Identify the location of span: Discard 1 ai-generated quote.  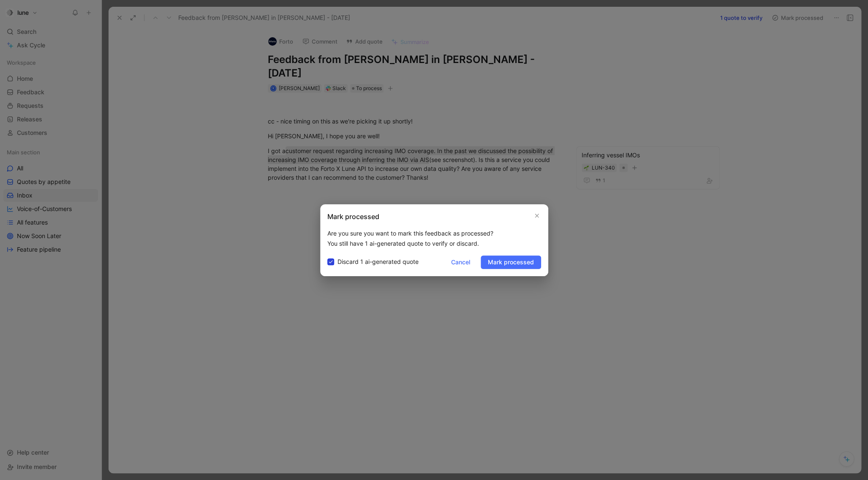
(378, 262).